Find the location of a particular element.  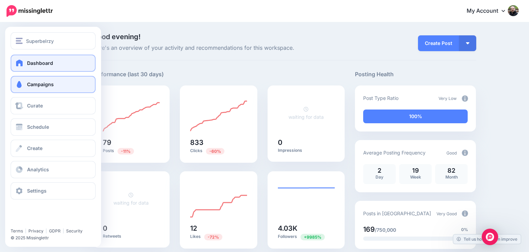

a: Security is located at coordinates (74, 230).